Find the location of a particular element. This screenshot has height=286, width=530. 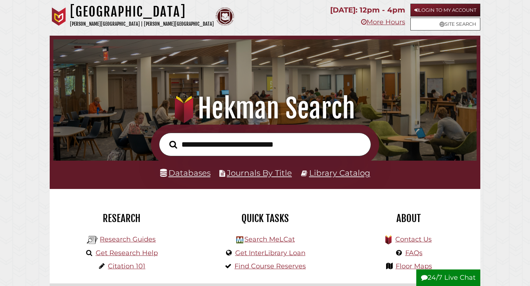

a: Get InterLibrary Loan is located at coordinates (270, 253).